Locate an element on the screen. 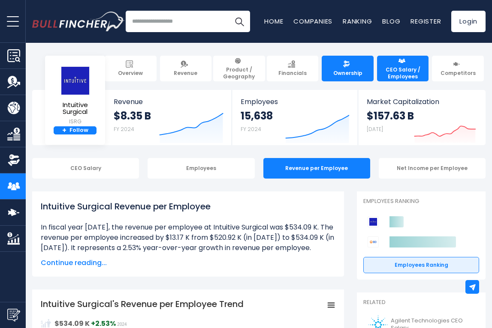  img: Intuitive Surgical competitors logo is located at coordinates (373, 222).